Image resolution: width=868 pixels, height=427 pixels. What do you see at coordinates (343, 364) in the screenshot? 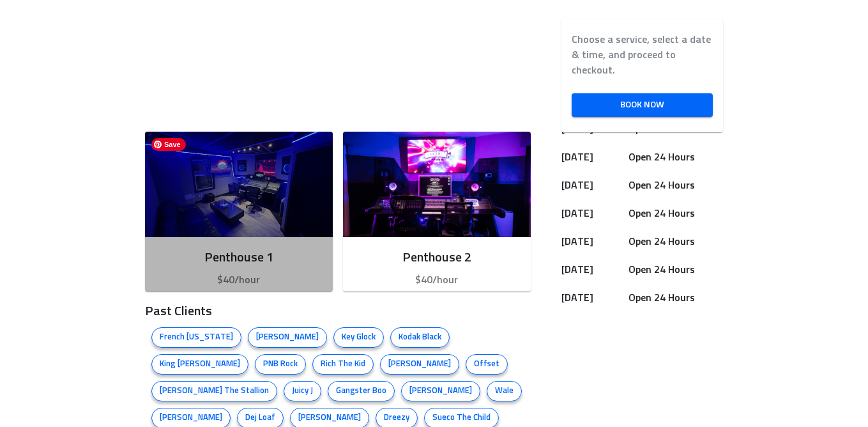
I see `span: Rich The Kid` at bounding box center [343, 364].